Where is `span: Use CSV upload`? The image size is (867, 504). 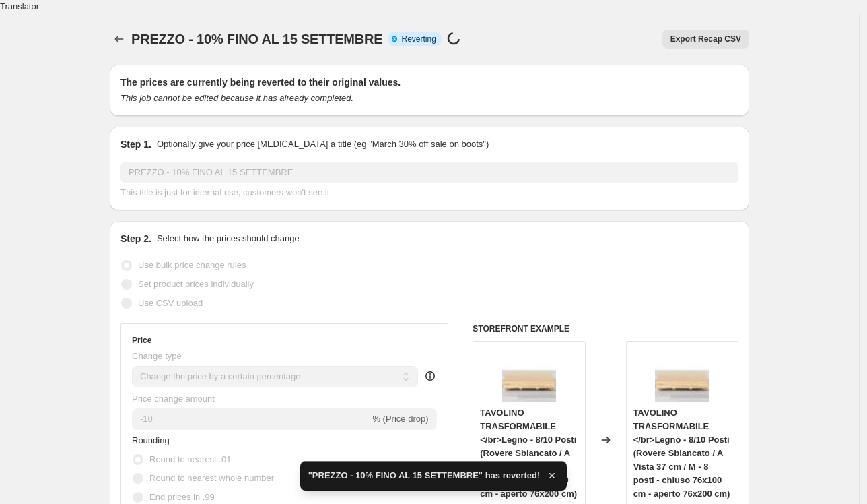 span: Use CSV upload is located at coordinates (171, 302).